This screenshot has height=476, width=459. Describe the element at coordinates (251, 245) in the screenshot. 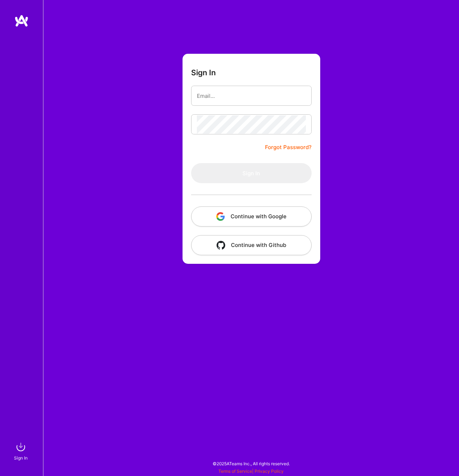

I see `button: Continue with Github` at that location.